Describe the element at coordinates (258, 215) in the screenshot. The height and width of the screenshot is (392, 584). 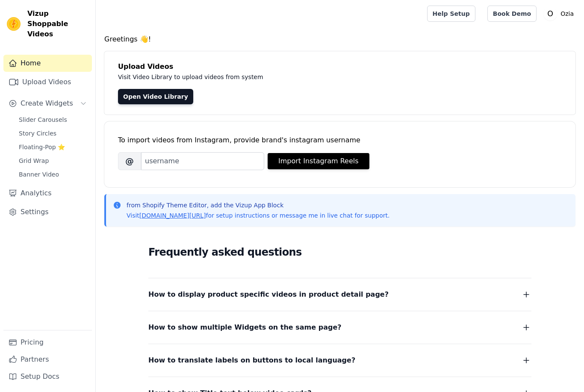
I see `p: Visit for setup instructions or message me in live chat for support.` at that location.